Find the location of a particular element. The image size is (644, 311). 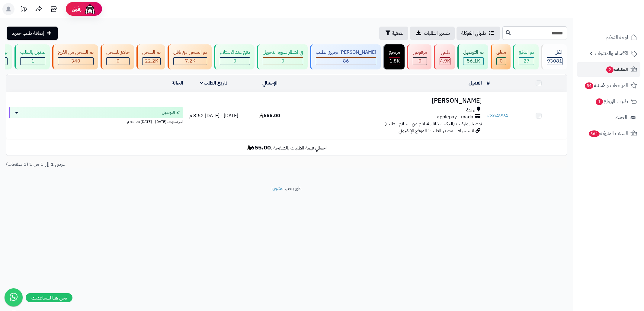

a: تصدير الطلبات is located at coordinates (432, 33).